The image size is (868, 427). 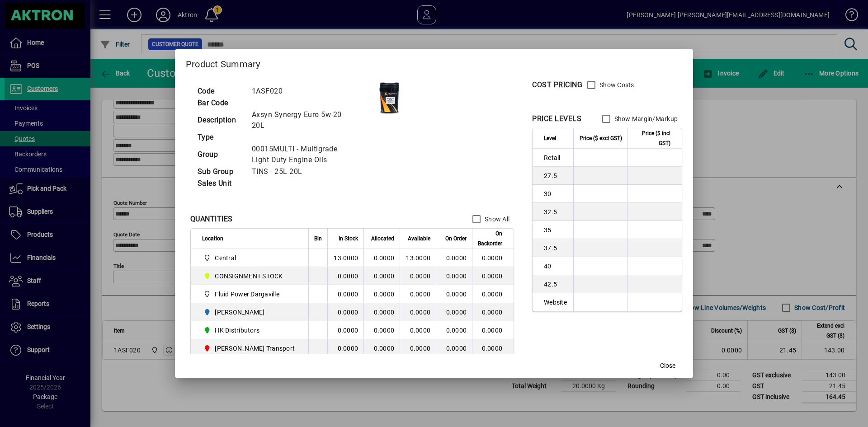 What do you see at coordinates (456, 239) in the screenshot?
I see `span: On Order` at bounding box center [456, 239].